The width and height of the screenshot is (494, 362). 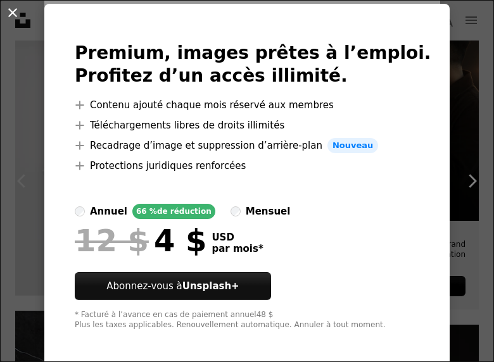 What do you see at coordinates (236, 212) in the screenshot?
I see `input: mensuel` at bounding box center [236, 212].